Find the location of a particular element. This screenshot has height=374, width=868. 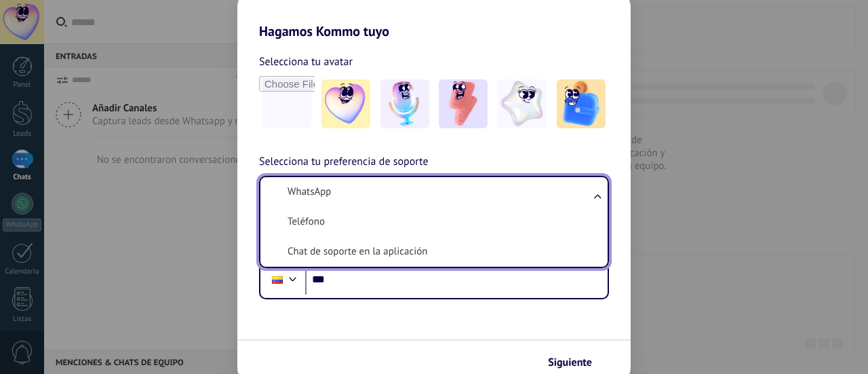

div: Colombia: + 57 is located at coordinates (278, 279).